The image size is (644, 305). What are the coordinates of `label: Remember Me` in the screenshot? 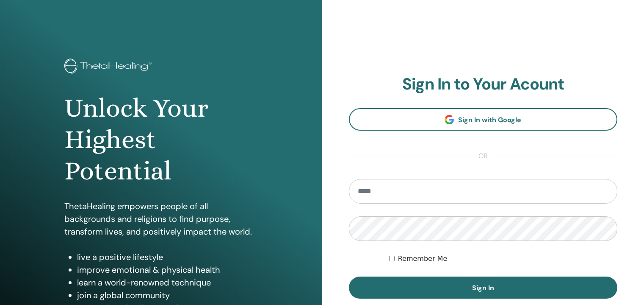 It's located at (423, 259).